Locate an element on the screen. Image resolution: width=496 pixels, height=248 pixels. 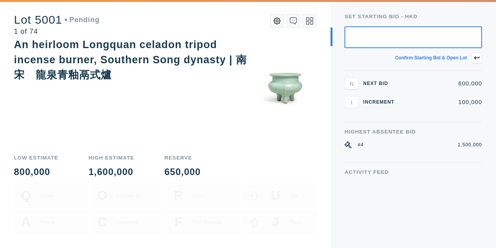
div: 100,000 is located at coordinates (442, 102).